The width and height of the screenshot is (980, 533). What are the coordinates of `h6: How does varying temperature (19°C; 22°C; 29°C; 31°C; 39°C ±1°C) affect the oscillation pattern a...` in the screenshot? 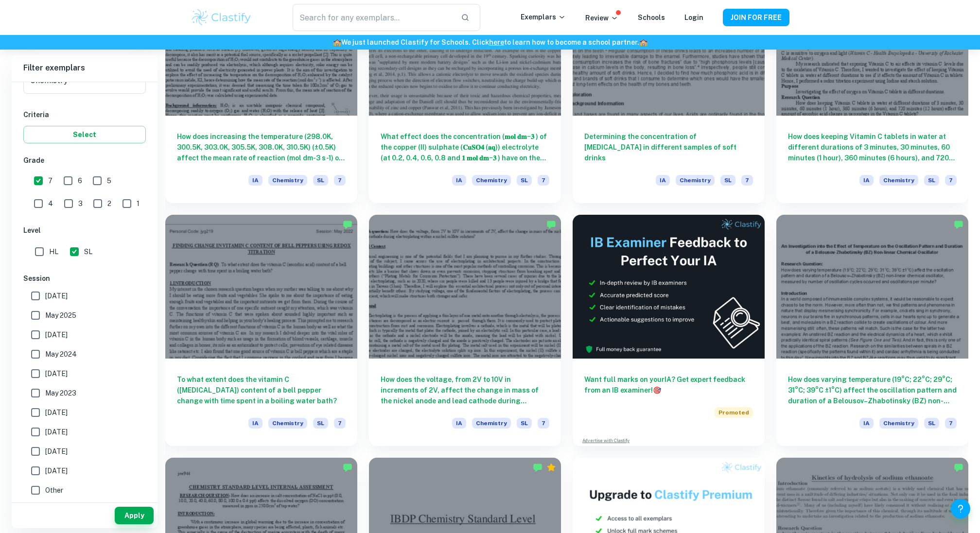 It's located at (872, 390).